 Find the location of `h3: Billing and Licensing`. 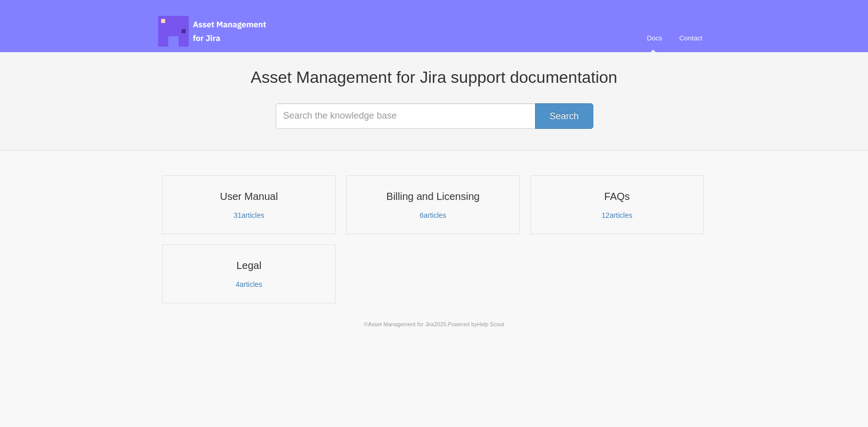

h3: Billing and Licensing is located at coordinates (433, 196).